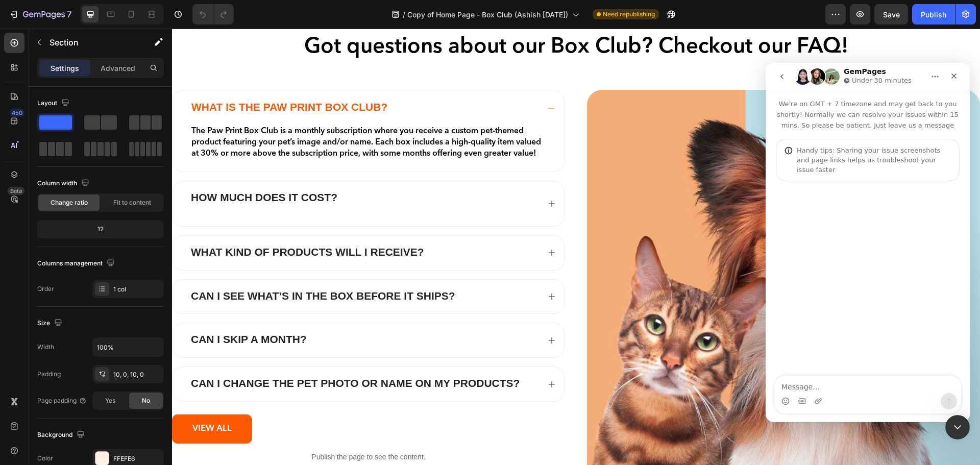 The height and width of the screenshot is (465, 980). Describe the element at coordinates (38, 14) in the screenshot. I see `img: Profile image for Alice` at that location.